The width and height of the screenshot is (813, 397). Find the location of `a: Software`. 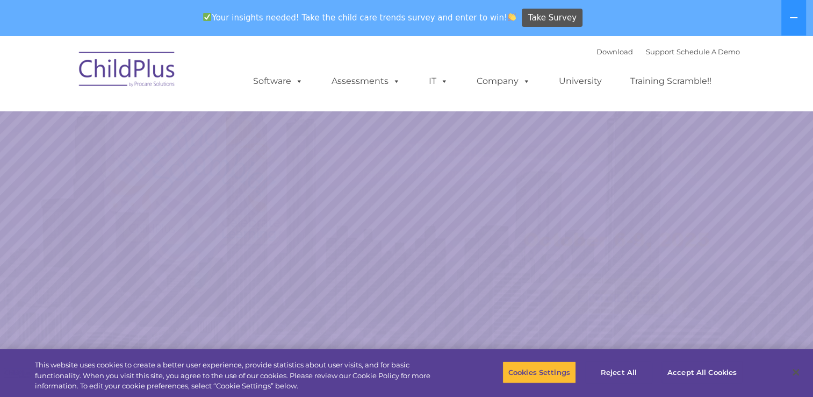

a: Software is located at coordinates (278, 81).